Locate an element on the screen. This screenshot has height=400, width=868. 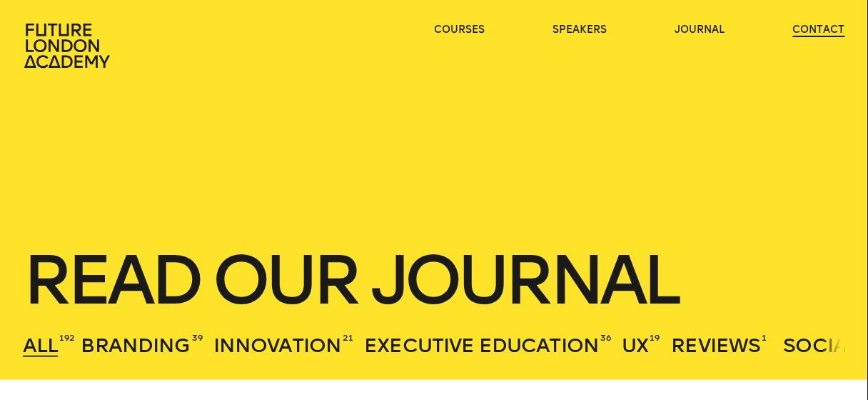
span: Reviews is located at coordinates (716, 345).